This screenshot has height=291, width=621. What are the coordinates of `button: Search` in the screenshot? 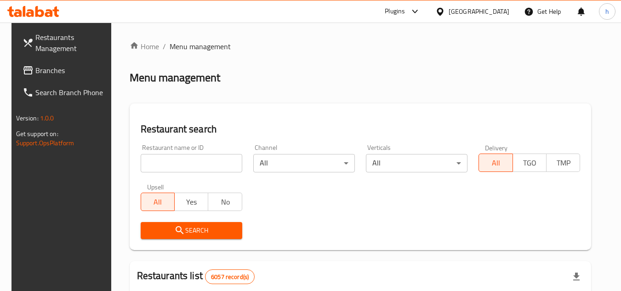 It's located at (191, 230).